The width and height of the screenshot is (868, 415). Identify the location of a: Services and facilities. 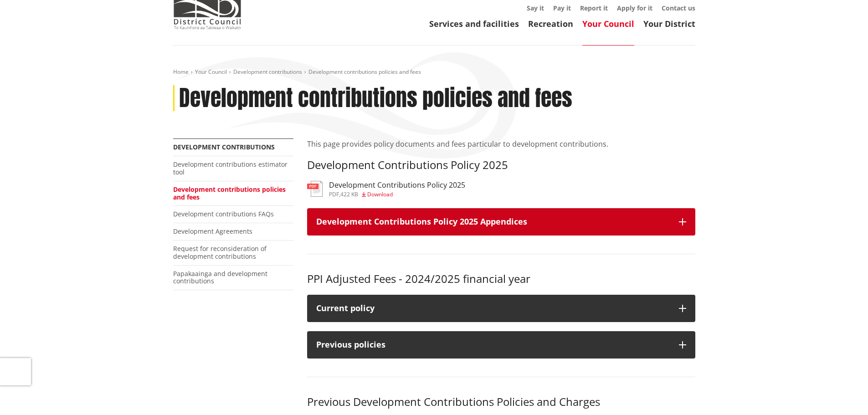
(474, 23).